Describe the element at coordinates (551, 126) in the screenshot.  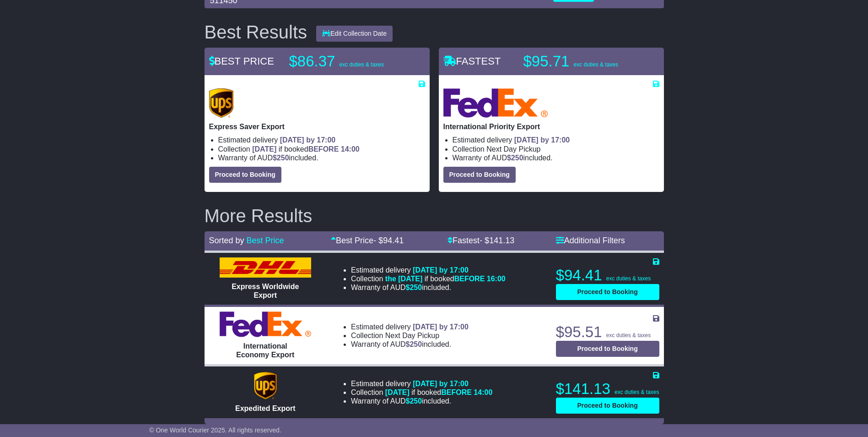
I see `p: International Priority Export` at that location.